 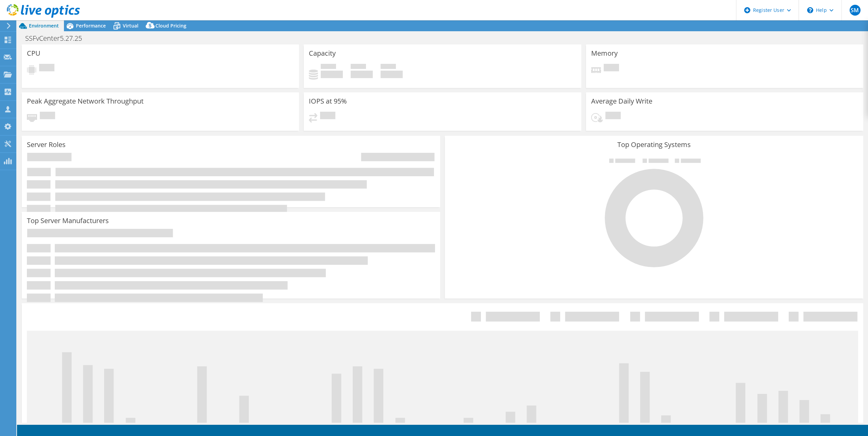 I want to click on span: Environment, so click(x=44, y=26).